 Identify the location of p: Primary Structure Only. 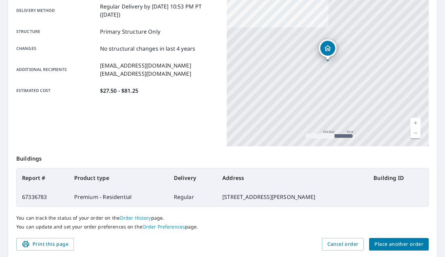
(130, 32).